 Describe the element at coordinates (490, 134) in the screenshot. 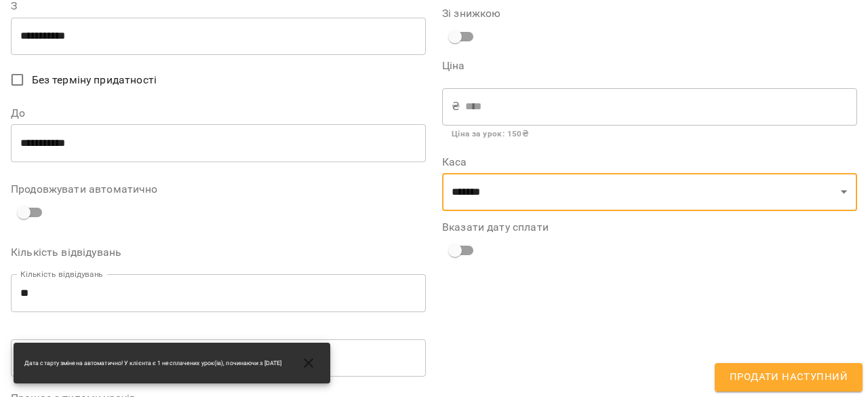

I see `b: Ціна за урок : 150 ₴` at that location.